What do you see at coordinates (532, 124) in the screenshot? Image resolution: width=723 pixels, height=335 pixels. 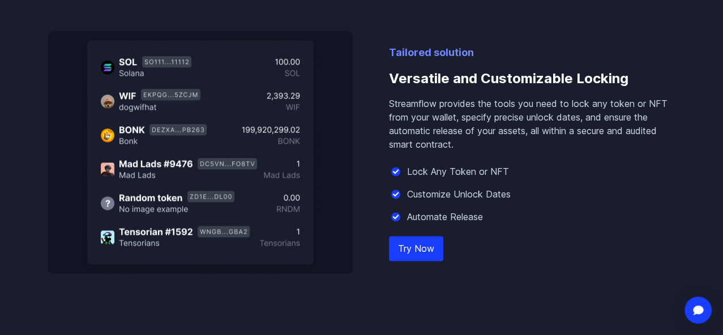 I see `p: Streamflow provides the tools you need to lock any token or NFT from your wallet, specify precise...` at bounding box center [532, 124].